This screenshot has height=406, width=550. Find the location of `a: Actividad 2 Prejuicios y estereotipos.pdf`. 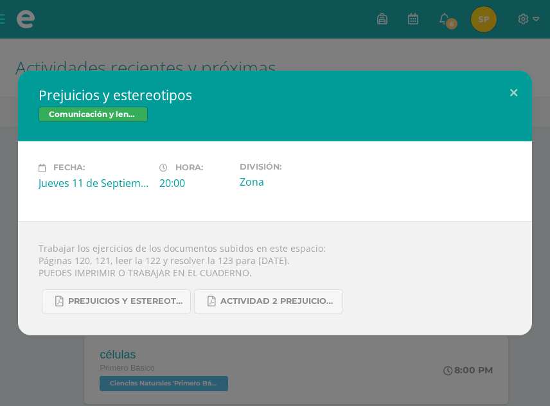

a: Actividad 2 Prejuicios y estereotipos.pdf is located at coordinates (269, 301).